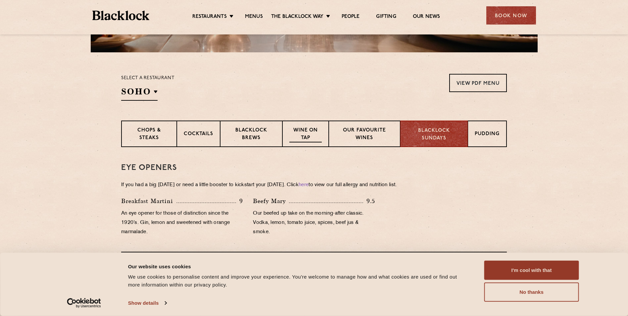 The width and height of the screenshot is (628, 316). Describe the element at coordinates (532, 292) in the screenshot. I see `button: No thanks` at that location.